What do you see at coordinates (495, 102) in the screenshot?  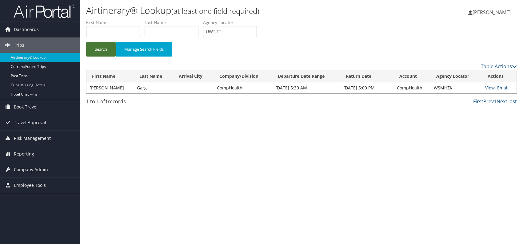 I see `a: 1` at bounding box center [495, 102].